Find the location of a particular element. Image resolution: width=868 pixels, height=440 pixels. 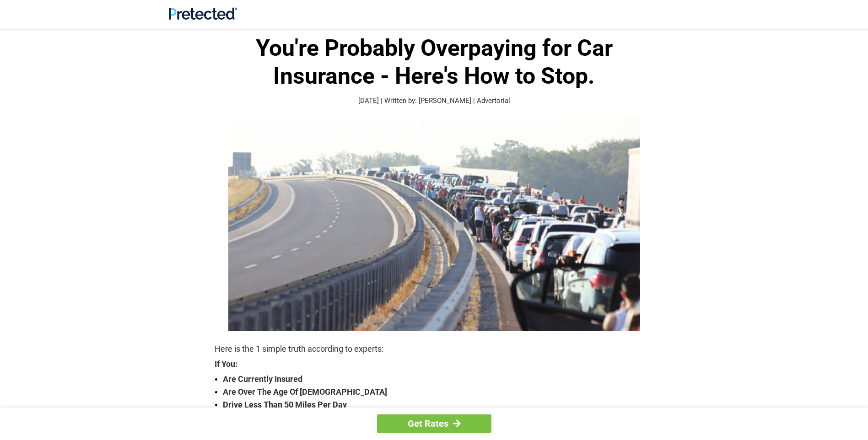

strong: Drive Less Than 50 Miles Per Day is located at coordinates (439, 405).